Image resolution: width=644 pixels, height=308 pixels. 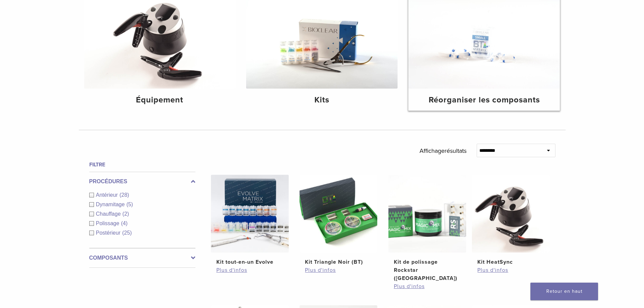 What do you see at coordinates (108, 181) in the screenshot?
I see `font: Procédures` at bounding box center [108, 181].